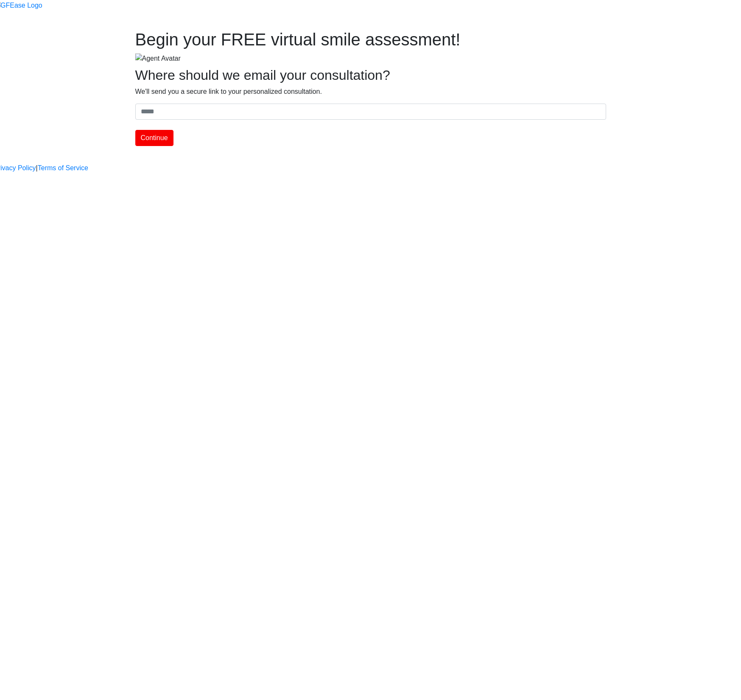 The height and width of the screenshot is (700, 741). I want to click on h2: Where should we email your consultation?, so click(371, 75).